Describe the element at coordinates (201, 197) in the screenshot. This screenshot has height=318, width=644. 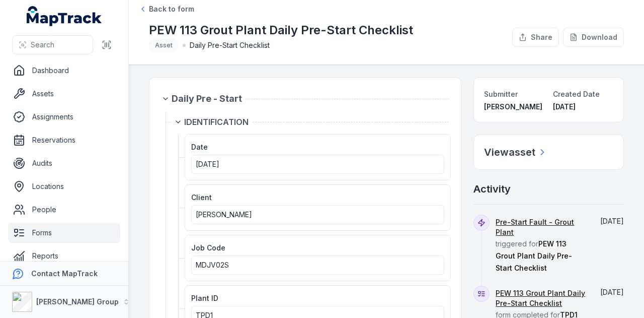
I see `span: Client` at that location.